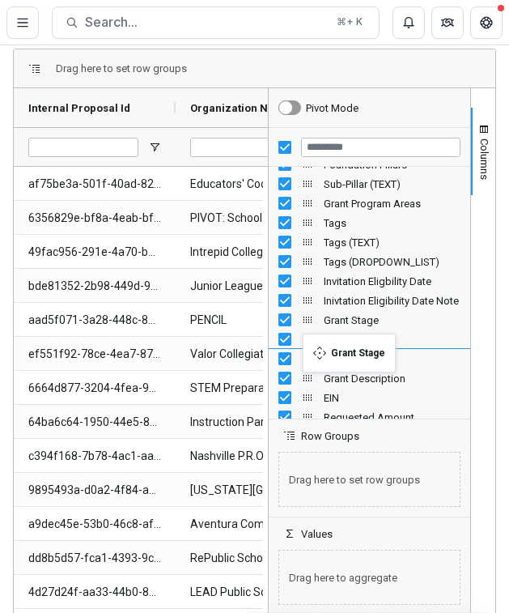 The height and width of the screenshot is (613, 509). What do you see at coordinates (95, 354) in the screenshot?
I see `span: ef551f92-78ce-4ea7-874a-3d0faedf4b4a` at bounding box center [95, 354].